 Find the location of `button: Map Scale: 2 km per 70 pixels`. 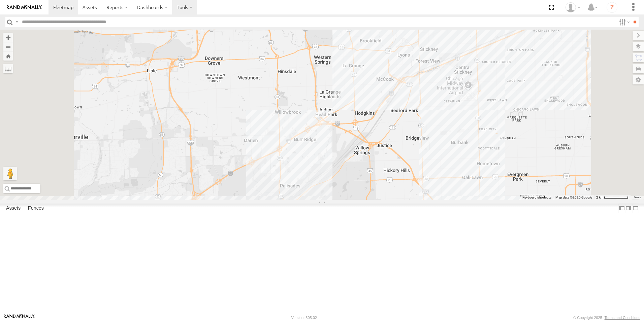

button: Map Scale: 2 km per 70 pixels is located at coordinates (612, 197).